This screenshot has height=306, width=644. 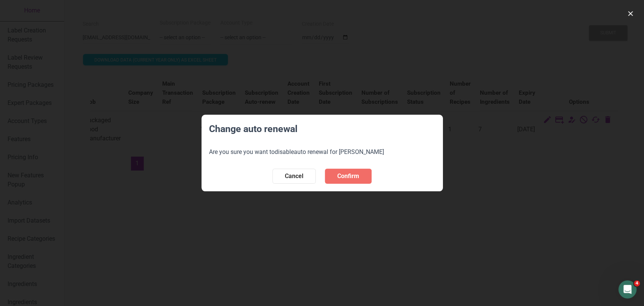 What do you see at coordinates (637, 284) in the screenshot?
I see `span: 4` at bounding box center [637, 284].